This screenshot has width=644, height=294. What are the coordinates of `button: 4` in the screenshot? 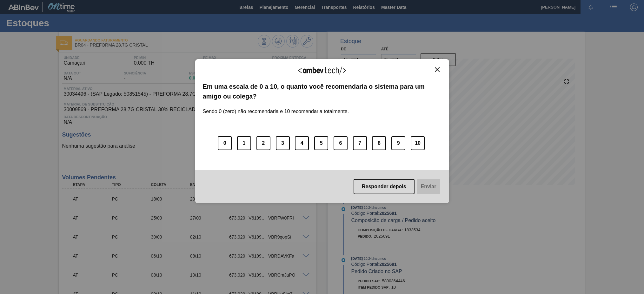 It's located at (302, 144).